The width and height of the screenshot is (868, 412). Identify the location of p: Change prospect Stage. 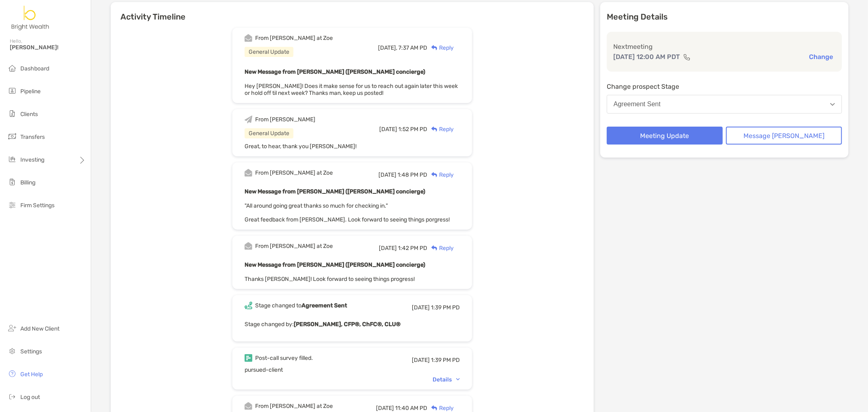
(724, 86).